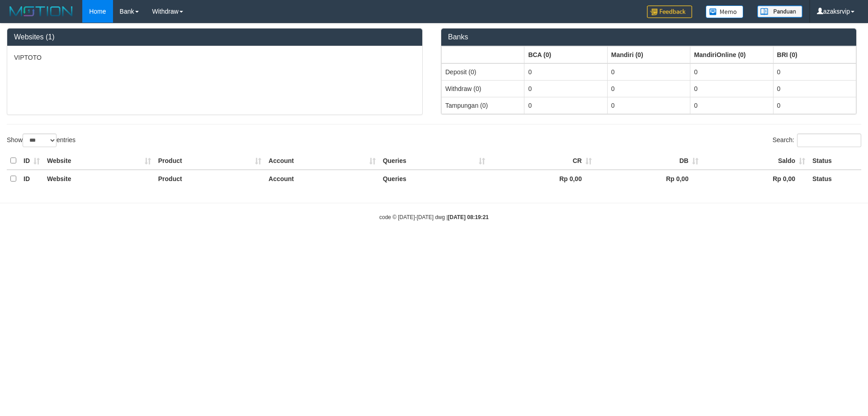 This screenshot has height=416, width=868. What do you see at coordinates (817, 141) in the screenshot?
I see `label: Search:` at bounding box center [817, 141].